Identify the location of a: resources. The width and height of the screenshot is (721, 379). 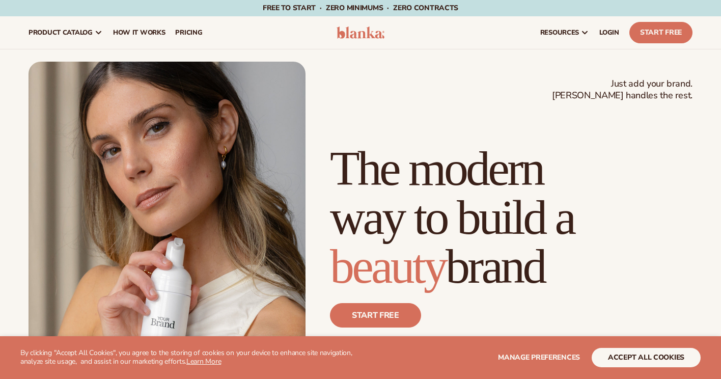
(565, 33).